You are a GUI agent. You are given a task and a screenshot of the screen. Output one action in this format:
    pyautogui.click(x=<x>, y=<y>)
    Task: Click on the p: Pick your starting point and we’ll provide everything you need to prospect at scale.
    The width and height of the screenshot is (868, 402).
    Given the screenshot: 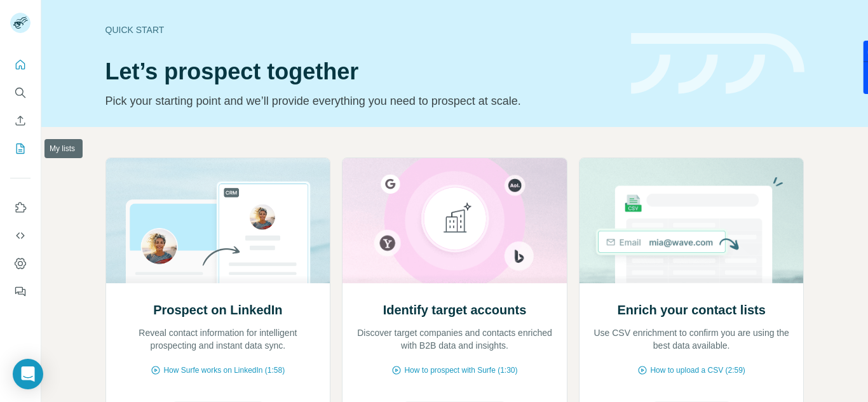 What is the action you would take?
    pyautogui.click(x=360, y=101)
    